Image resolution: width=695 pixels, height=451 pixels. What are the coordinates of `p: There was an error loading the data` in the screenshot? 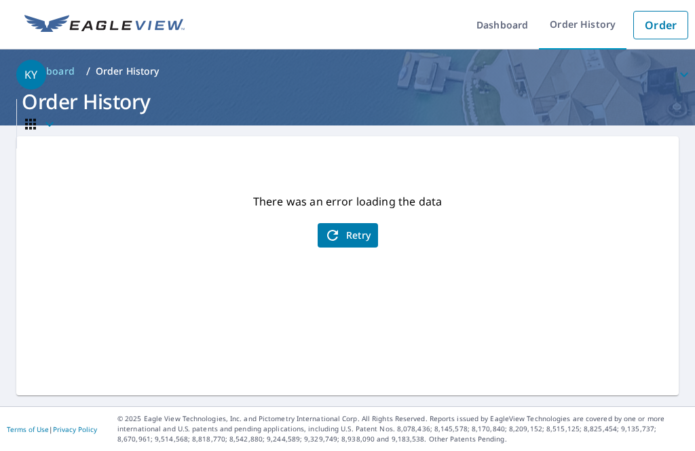 It's located at (347, 201).